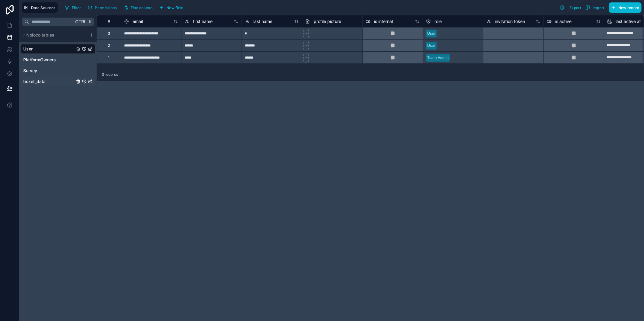 Image resolution: width=644 pixels, height=321 pixels. Describe the element at coordinates (570, 8) in the screenshot. I see `button: Export` at that location.